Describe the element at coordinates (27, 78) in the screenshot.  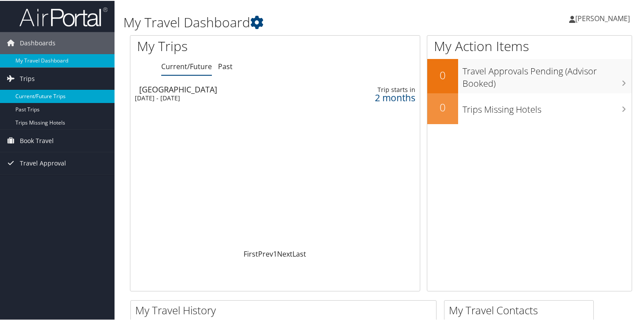
I see `span: Trips` at that location.